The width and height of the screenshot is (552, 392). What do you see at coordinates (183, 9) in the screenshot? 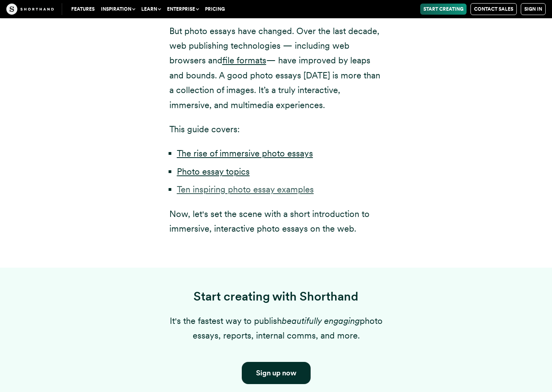
I see `button: Enterprise` at bounding box center [183, 9].